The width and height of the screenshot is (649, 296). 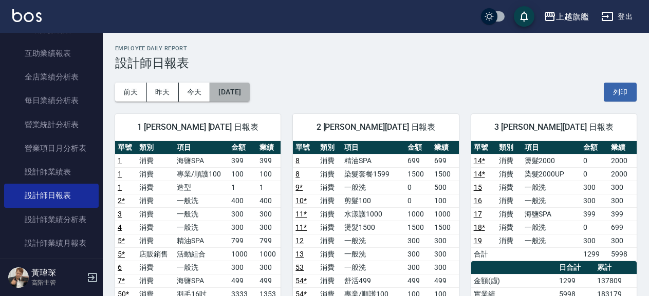 I want to click on button: 昨天, so click(x=163, y=92).